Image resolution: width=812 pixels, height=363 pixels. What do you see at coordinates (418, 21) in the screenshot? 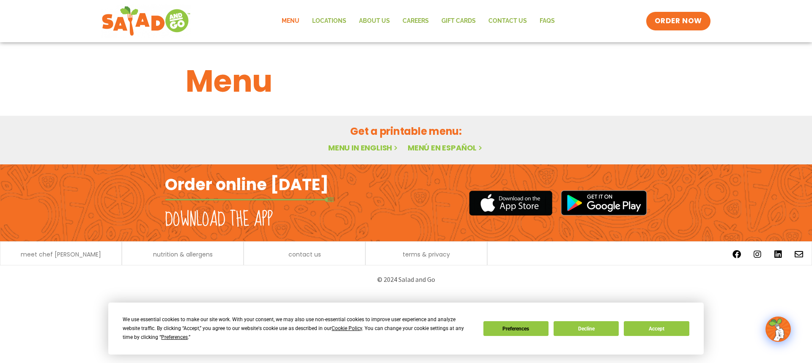
I see `nav: Menu` at bounding box center [418, 21].